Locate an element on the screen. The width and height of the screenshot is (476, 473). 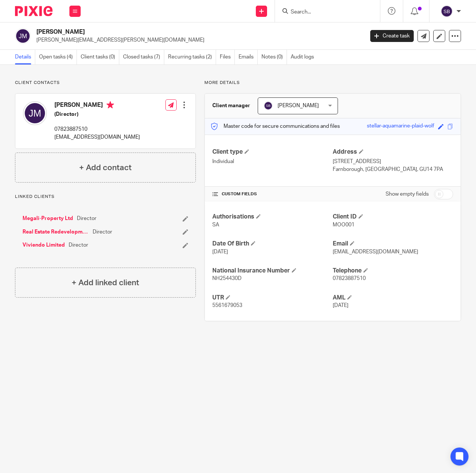
a: Closed tasks (7) is located at coordinates (144, 57).